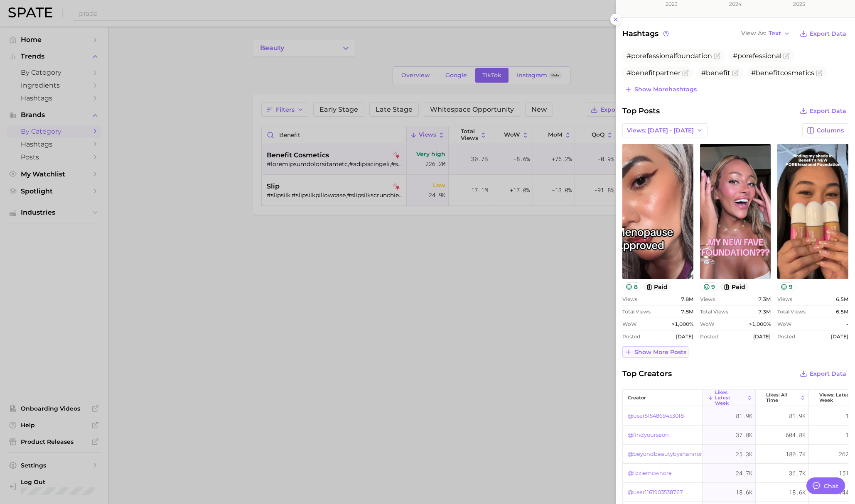  Describe the element at coordinates (754, 34) in the screenshot. I see `span: View As` at that location.